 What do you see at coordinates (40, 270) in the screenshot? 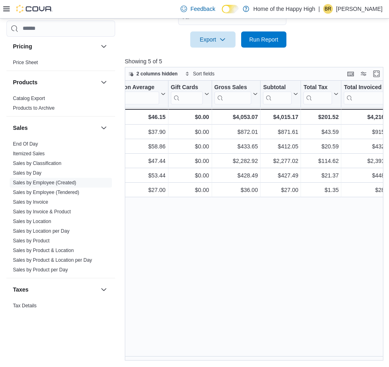
I see `span: Sales by Product per Day` at bounding box center [40, 270].